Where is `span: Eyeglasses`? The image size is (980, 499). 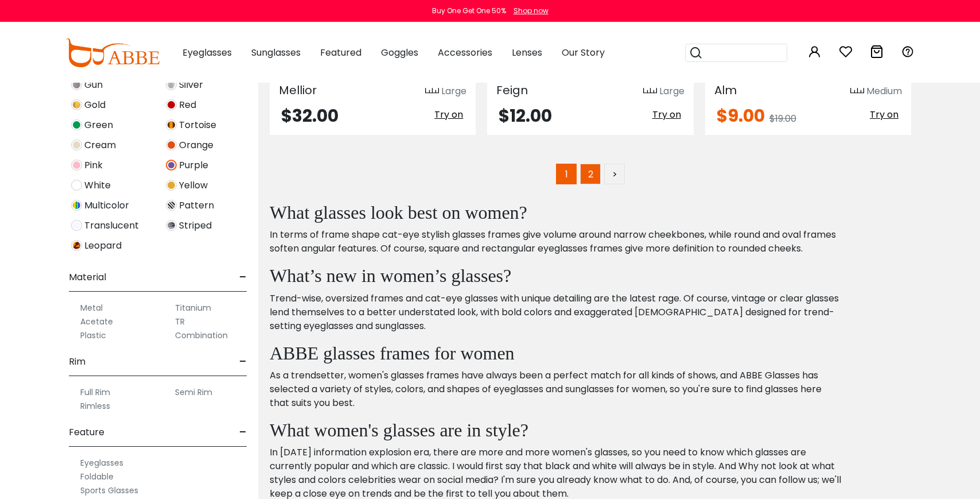
span: Eyeglasses is located at coordinates (207, 52).